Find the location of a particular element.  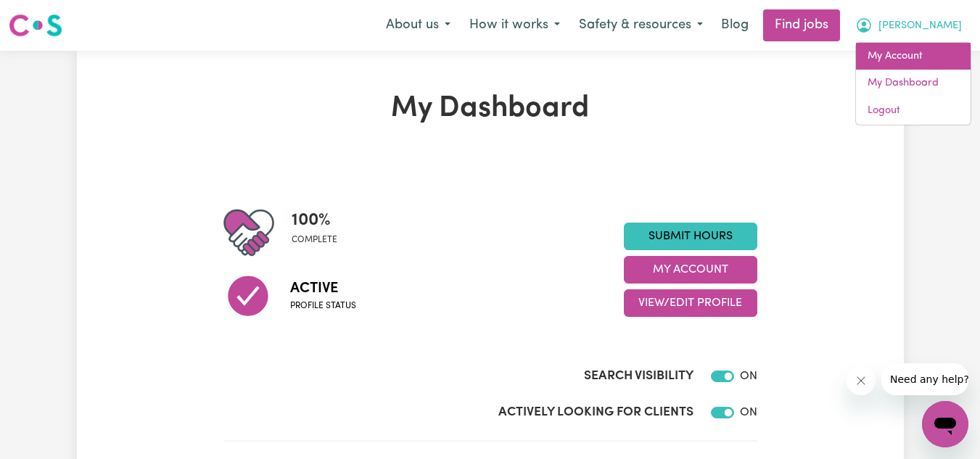

span: Profile status is located at coordinates (323, 306).